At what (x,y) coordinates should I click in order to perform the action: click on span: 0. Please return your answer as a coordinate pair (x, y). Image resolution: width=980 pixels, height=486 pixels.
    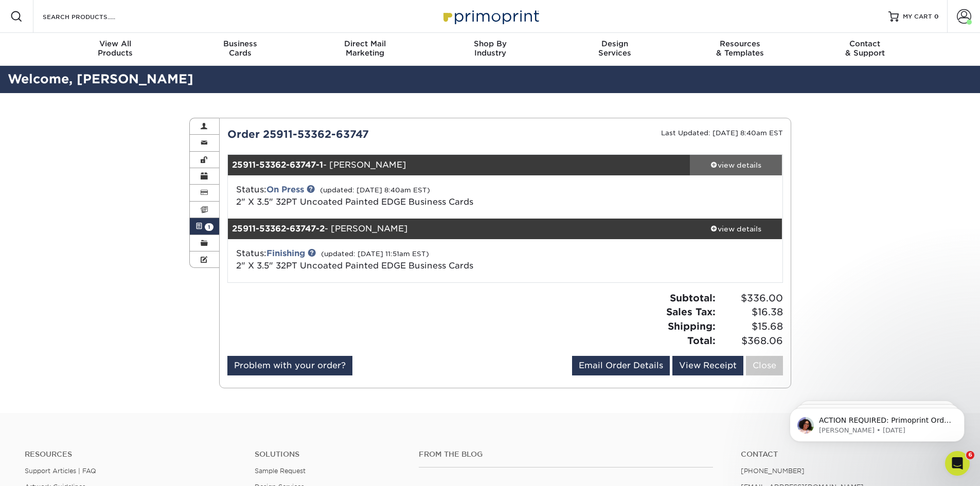
    Looking at the image, I should click on (937, 16).